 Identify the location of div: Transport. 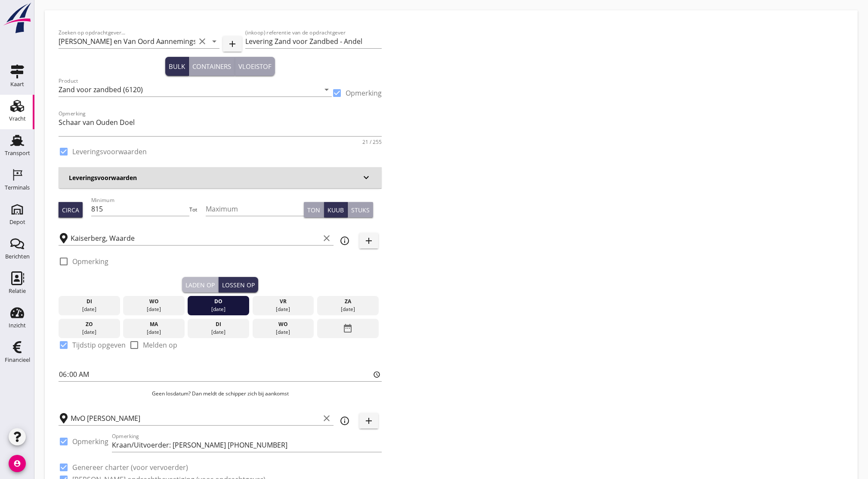
(17, 153).